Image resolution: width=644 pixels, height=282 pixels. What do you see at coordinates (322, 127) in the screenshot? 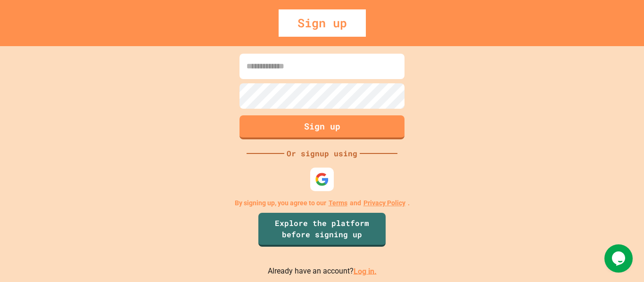
I see `button: Sign up` at bounding box center [322, 127].